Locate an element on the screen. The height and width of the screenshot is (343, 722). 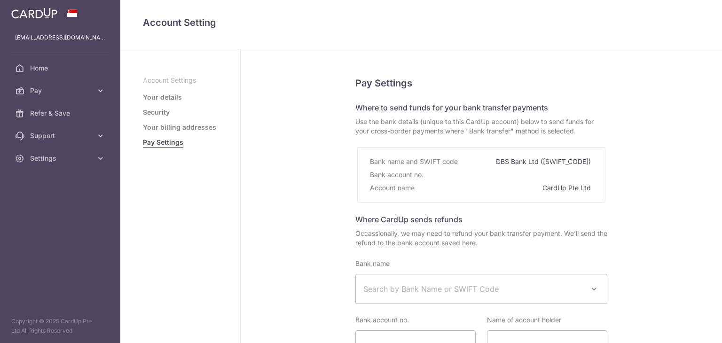
p: Account Settings is located at coordinates (180, 80).